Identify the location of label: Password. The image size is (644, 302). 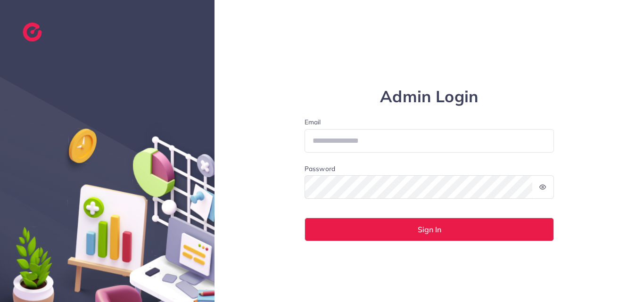
(319, 169).